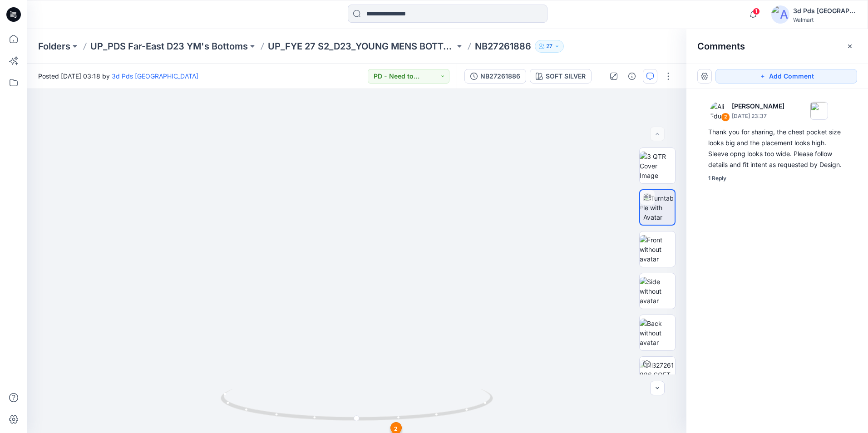  What do you see at coordinates (781, 15) in the screenshot?
I see `img: avatar` at bounding box center [781, 15].